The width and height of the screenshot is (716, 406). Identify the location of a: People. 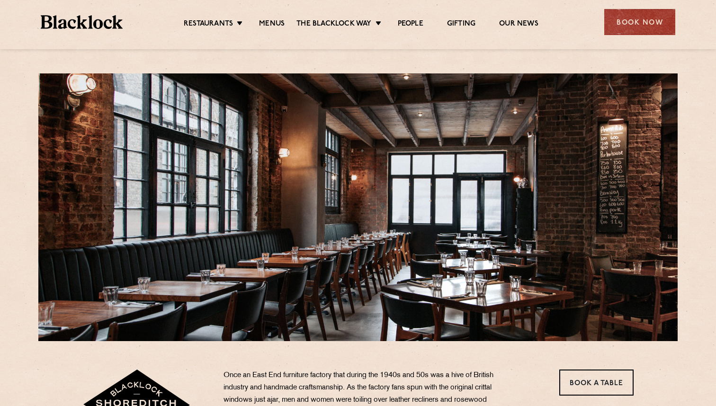
(410, 25).